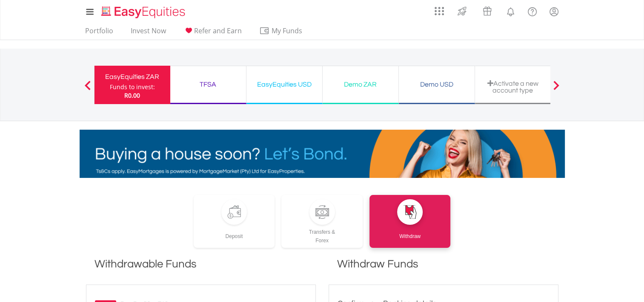 The image size is (644, 302). What do you see at coordinates (234, 232) in the screenshot?
I see `div: Deposit` at bounding box center [234, 232].